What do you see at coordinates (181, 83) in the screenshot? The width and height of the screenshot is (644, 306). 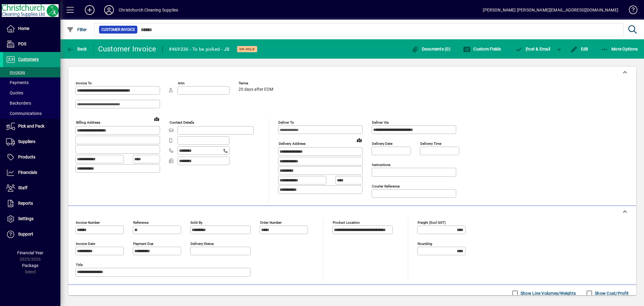 I see `mat-label: Attn` at bounding box center [181, 83].